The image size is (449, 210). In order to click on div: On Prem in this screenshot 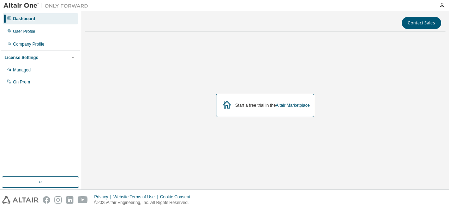, I will do `click(22, 82)`.